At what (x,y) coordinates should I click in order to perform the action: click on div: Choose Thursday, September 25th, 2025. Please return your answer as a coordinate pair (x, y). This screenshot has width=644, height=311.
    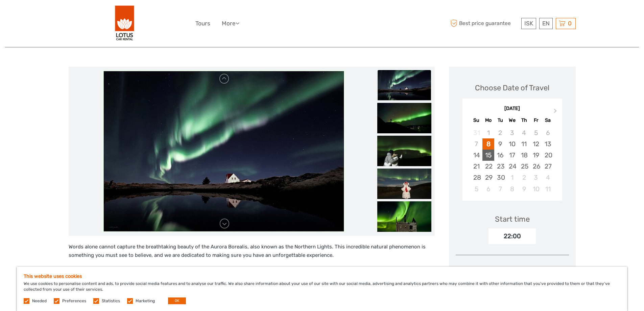
    Looking at the image, I should click on (524, 166).